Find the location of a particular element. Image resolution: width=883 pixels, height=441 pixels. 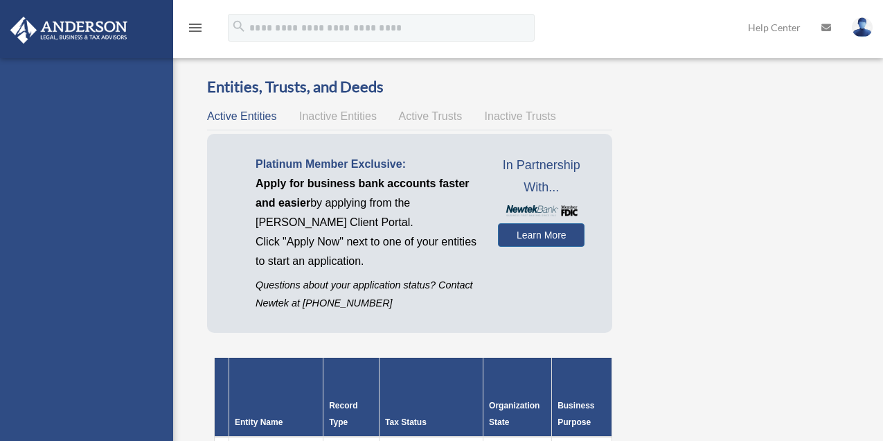

span: Inactive Trusts is located at coordinates (520, 116).